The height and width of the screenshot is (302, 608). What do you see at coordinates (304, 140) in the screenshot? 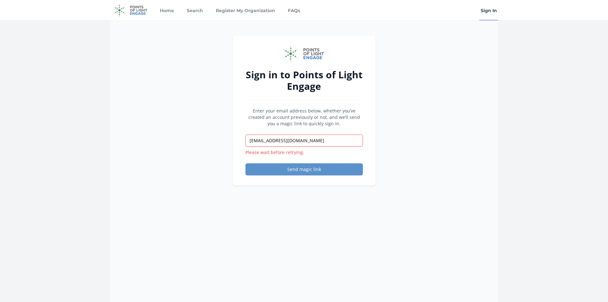
I see `input: Email address` at bounding box center [304, 140].